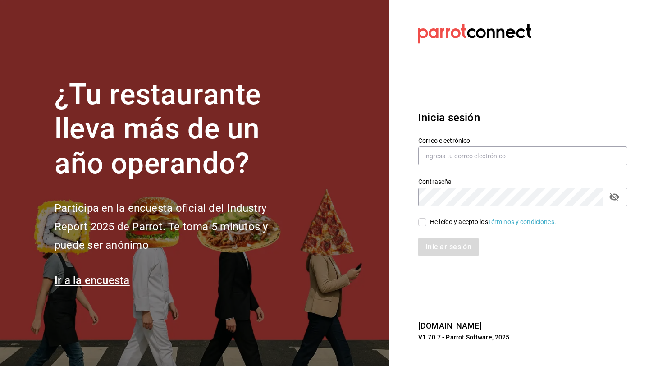 Image resolution: width=649 pixels, height=366 pixels. I want to click on p: V1.70.7 - Parrot Software, 2025., so click(522, 337).